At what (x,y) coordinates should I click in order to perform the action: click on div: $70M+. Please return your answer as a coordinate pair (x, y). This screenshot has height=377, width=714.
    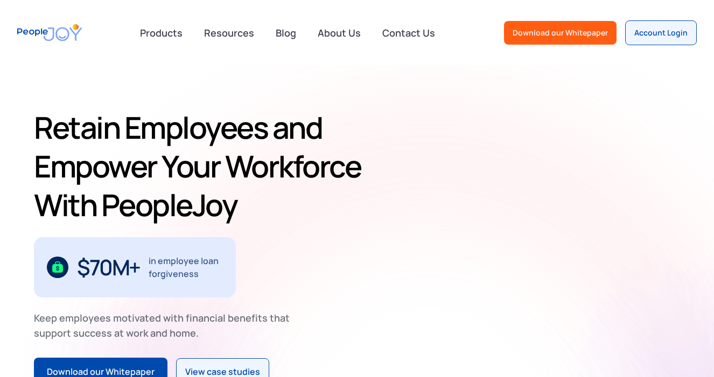
    Looking at the image, I should click on (108, 267).